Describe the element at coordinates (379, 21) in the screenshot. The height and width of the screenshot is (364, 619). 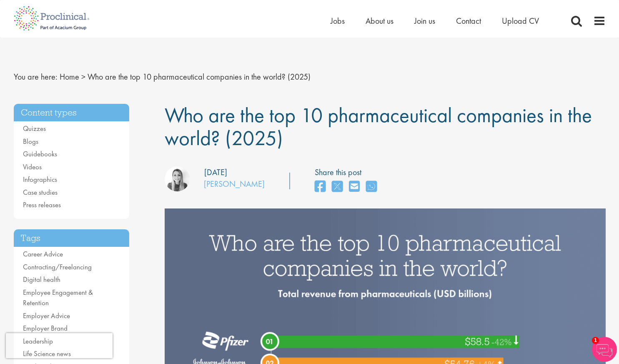
I see `a: About us` at that location.